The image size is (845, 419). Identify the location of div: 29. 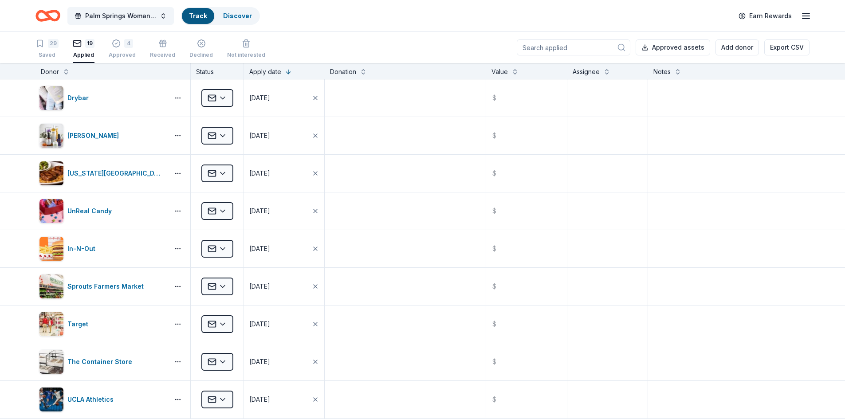
(53, 43).